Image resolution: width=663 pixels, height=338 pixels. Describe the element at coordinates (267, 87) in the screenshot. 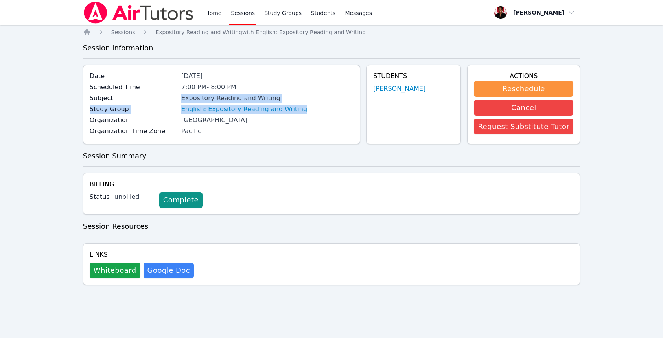

I see `div: 7:00 PM - 8:00 PM` at that location.